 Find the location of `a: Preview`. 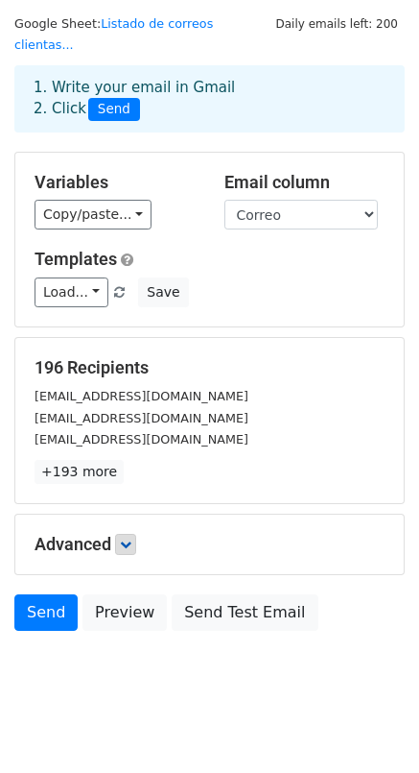

a: Preview is located at coordinates (125, 612).